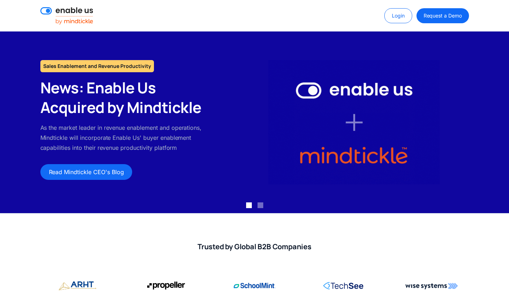  Describe the element at coordinates (354, 122) in the screenshot. I see `img: Enable Us by Mindtickle` at that location.